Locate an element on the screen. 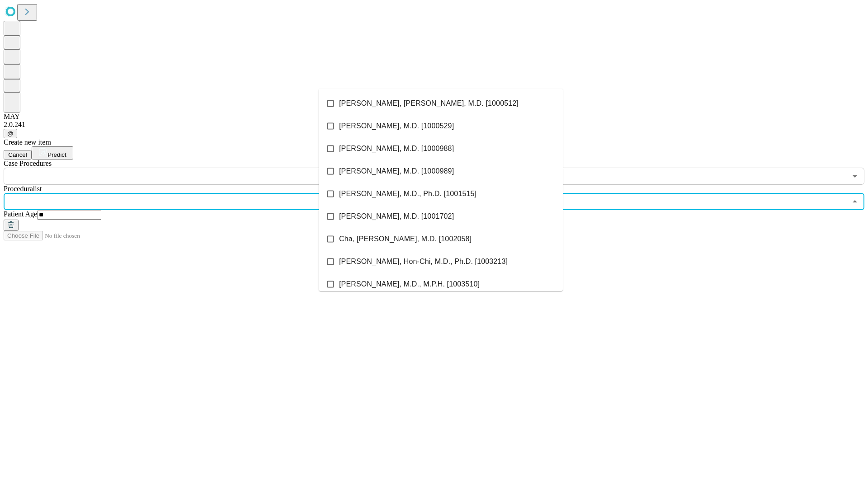 The width and height of the screenshot is (868, 488). span: Create new item is located at coordinates (27, 142).